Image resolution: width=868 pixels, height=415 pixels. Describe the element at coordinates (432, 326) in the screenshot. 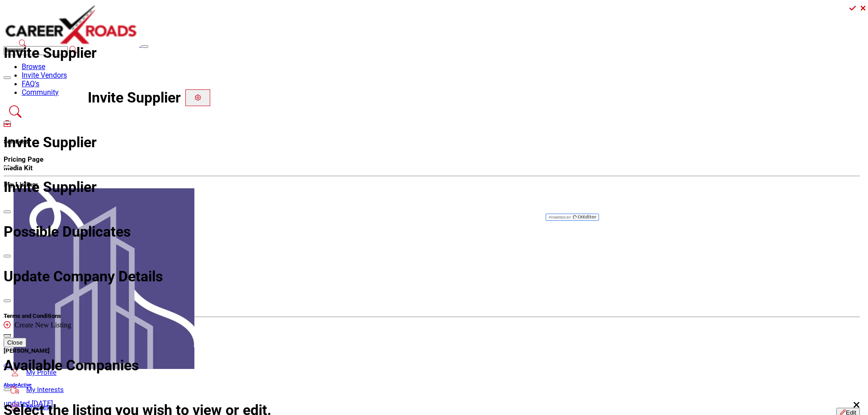

I see `div: Create New Listing` at that location.